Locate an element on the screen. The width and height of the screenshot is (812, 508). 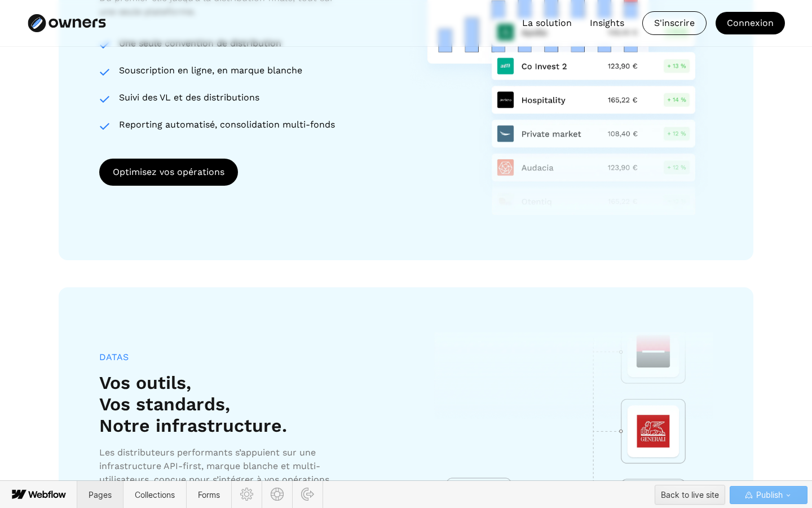
div: Souscription en ligne, en marque blanche is located at coordinates (228, 70).